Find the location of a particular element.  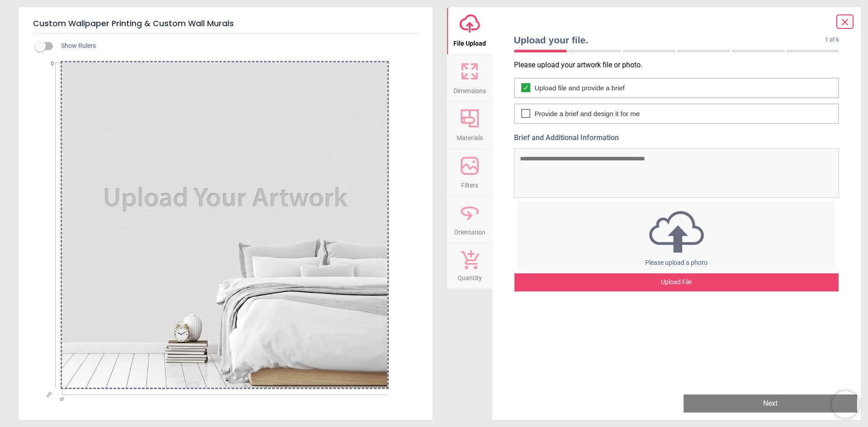

div: Upload File is located at coordinates (677, 282).